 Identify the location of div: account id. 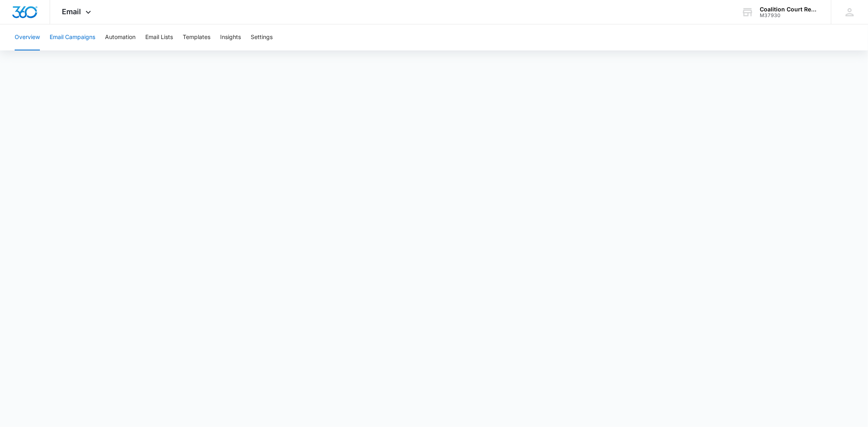
(790, 15).